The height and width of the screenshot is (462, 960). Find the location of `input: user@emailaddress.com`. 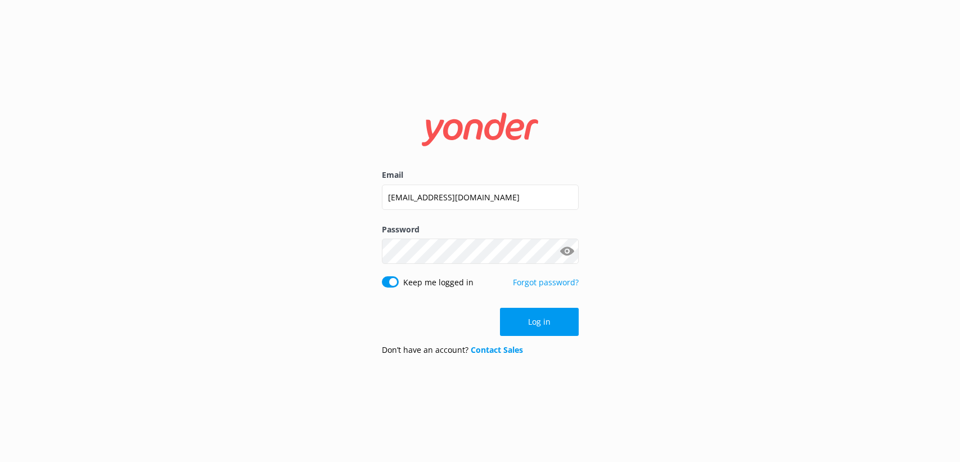

input: user@emailaddress.com is located at coordinates (480, 197).